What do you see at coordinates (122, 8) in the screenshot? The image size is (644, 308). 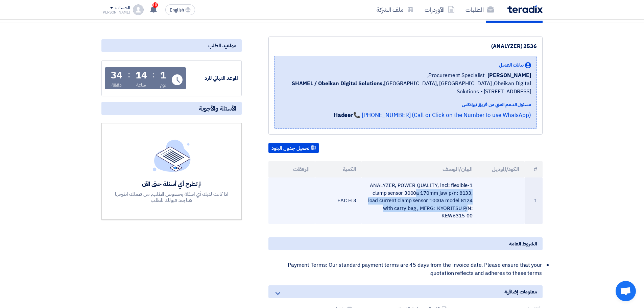 I see `div: الحساب` at bounding box center [122, 8].